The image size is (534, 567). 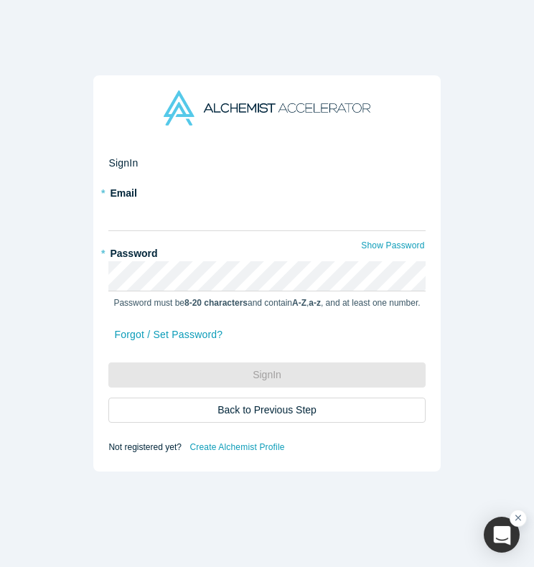 I want to click on a: Create Alchemist Profile, so click(x=237, y=447).